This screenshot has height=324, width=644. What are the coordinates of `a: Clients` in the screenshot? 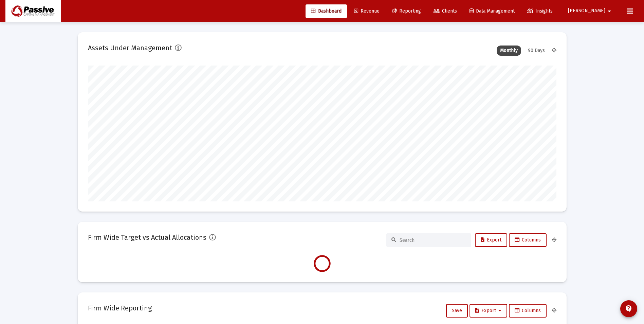 It's located at (445, 11).